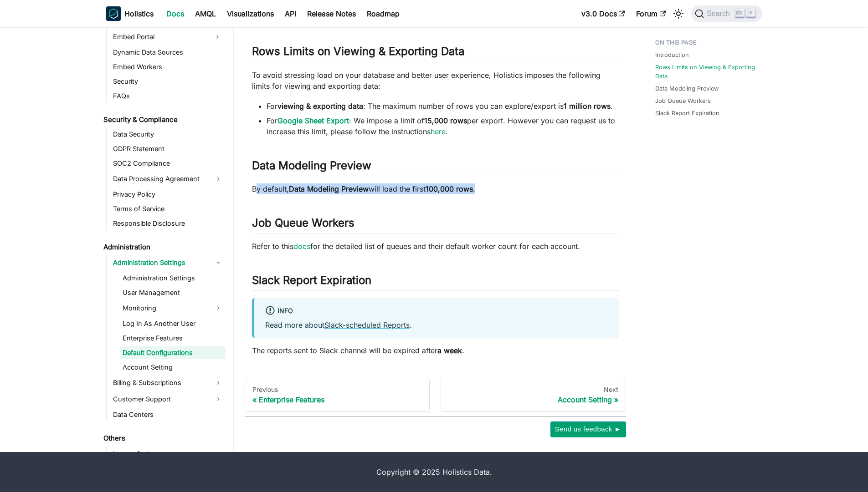  What do you see at coordinates (533, 395) in the screenshot?
I see `a: NextAccount Setting` at bounding box center [533, 395].